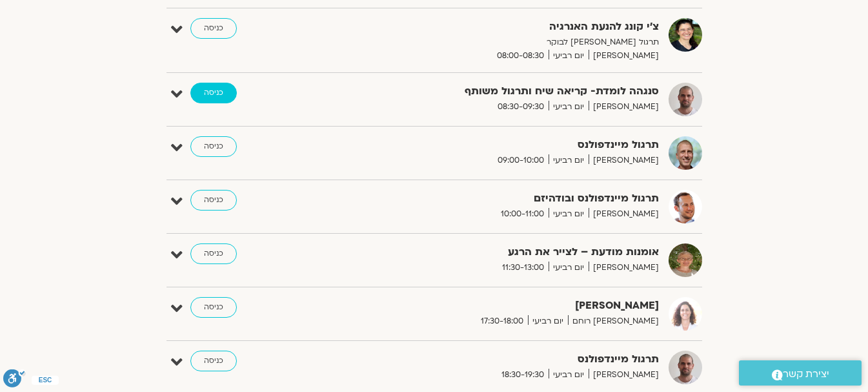  What do you see at coordinates (523, 375) in the screenshot?
I see `span: 18:30-19:30` at bounding box center [523, 375].